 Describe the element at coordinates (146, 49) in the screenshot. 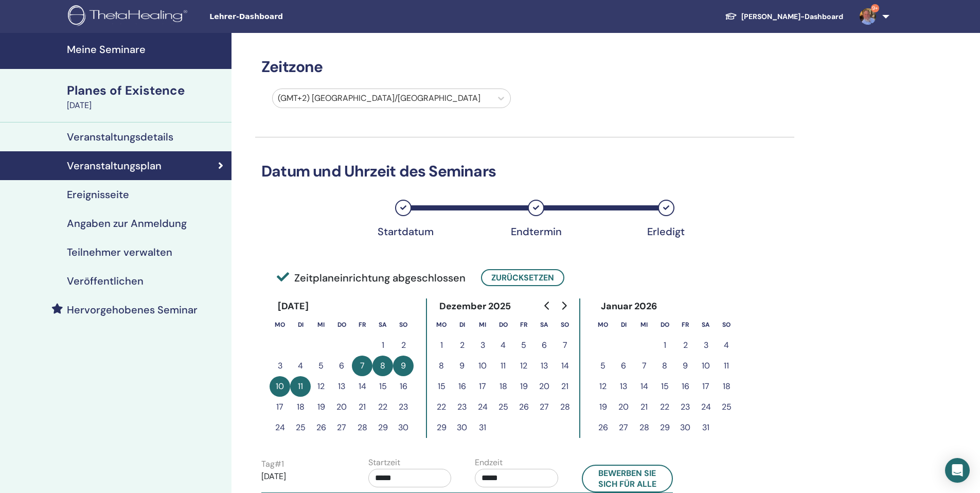

I see `h4: Meine Seminare` at that location.